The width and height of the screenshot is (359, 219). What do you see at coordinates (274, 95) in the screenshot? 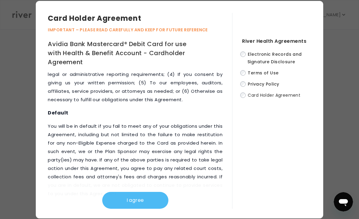
I see `span: Card Holder Agreement` at bounding box center [274, 95].